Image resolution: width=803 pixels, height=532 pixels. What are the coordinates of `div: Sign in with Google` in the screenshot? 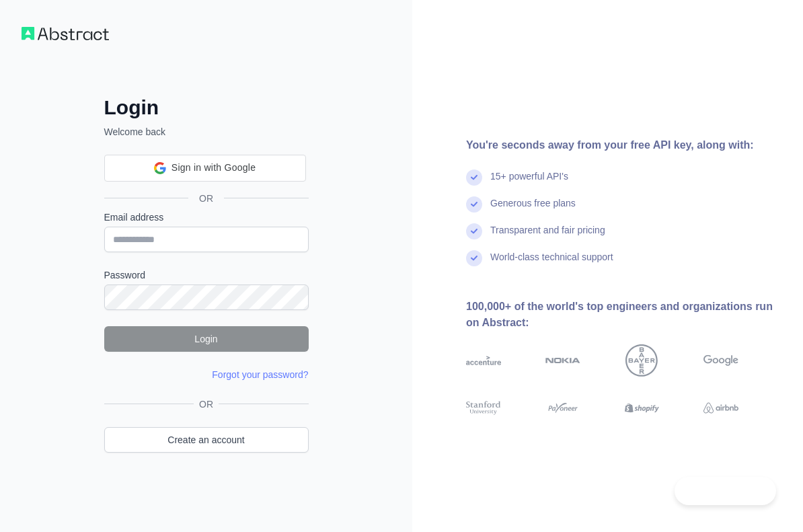 It's located at (205, 168).